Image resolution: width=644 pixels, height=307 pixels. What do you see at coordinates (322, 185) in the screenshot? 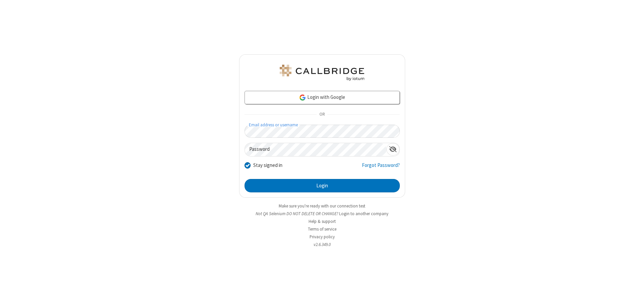
I see `button: Login` at bounding box center [322, 185].